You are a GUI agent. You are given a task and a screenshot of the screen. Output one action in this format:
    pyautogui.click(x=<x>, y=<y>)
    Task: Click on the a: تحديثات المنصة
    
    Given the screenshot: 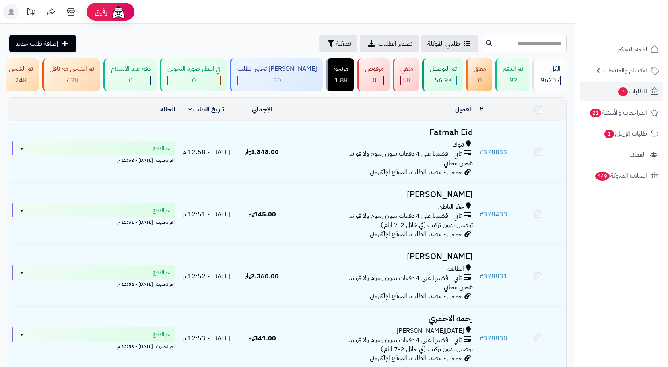 What is the action you would take?
    pyautogui.click(x=31, y=13)
    